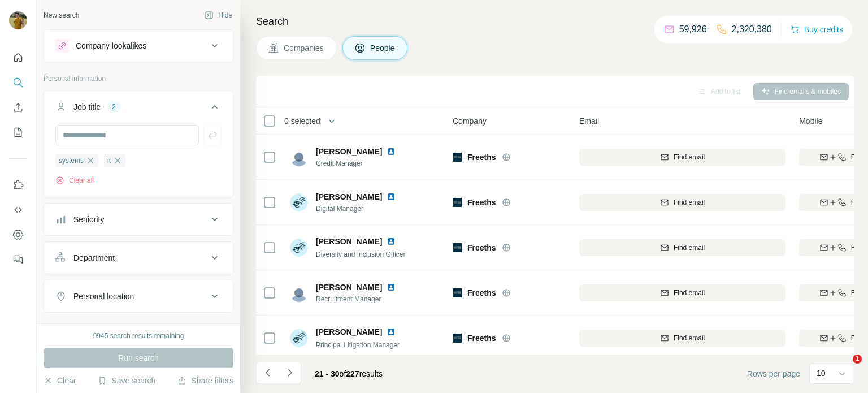  What do you see at coordinates (18, 259) in the screenshot?
I see `button: Feedback` at bounding box center [18, 259].